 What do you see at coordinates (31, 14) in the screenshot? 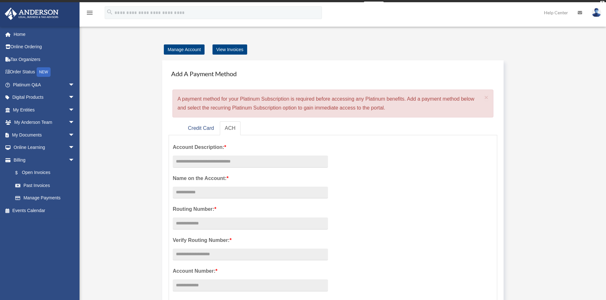
I see `img: Anderson Advisors Platinum Portal` at bounding box center [31, 14].